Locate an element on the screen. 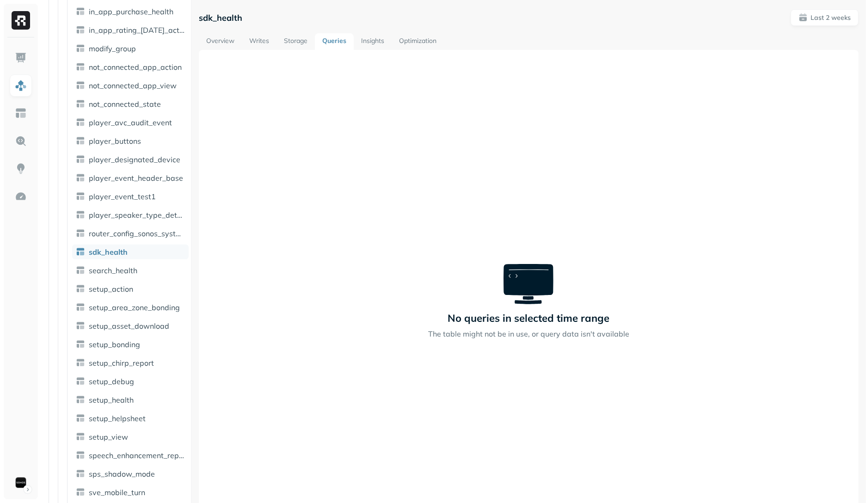 The image size is (866, 503). span: setup_bonding is located at coordinates (114, 344).